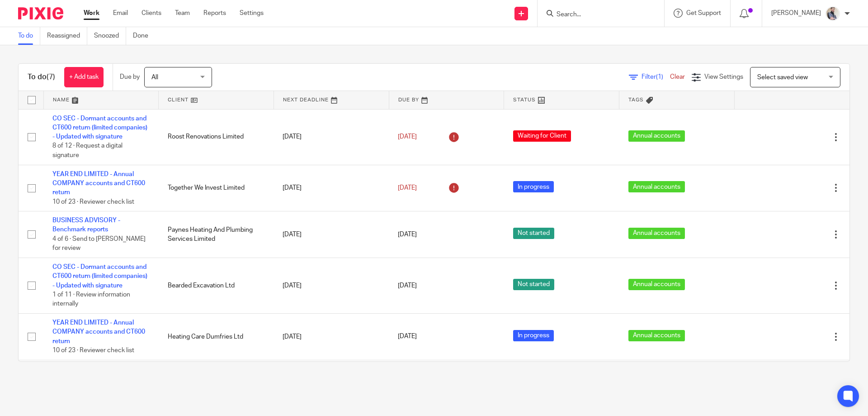  What do you see at coordinates (251, 13) in the screenshot?
I see `a: Settings` at bounding box center [251, 13].